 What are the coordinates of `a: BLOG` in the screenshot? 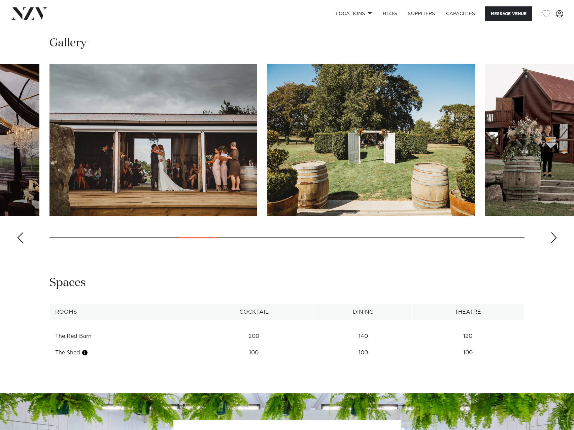 It's located at (390, 13).